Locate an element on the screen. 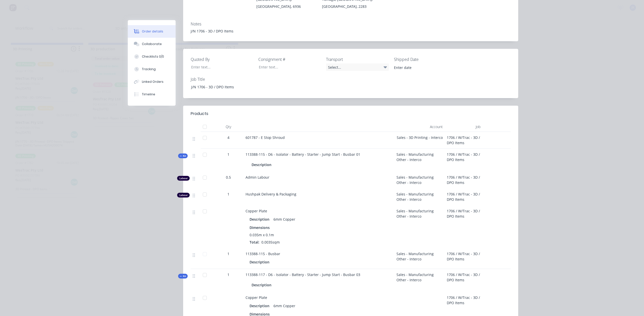 The image size is (644, 316). div: Sales - 3D Printing - Interco is located at coordinates (420, 140).